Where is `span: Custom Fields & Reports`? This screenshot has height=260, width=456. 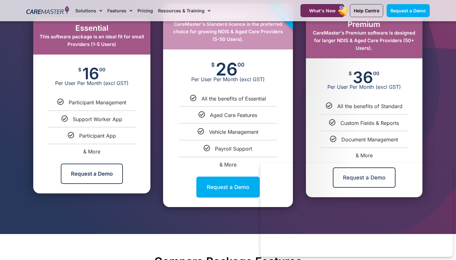
span: Custom Fields & Reports is located at coordinates (369, 123).